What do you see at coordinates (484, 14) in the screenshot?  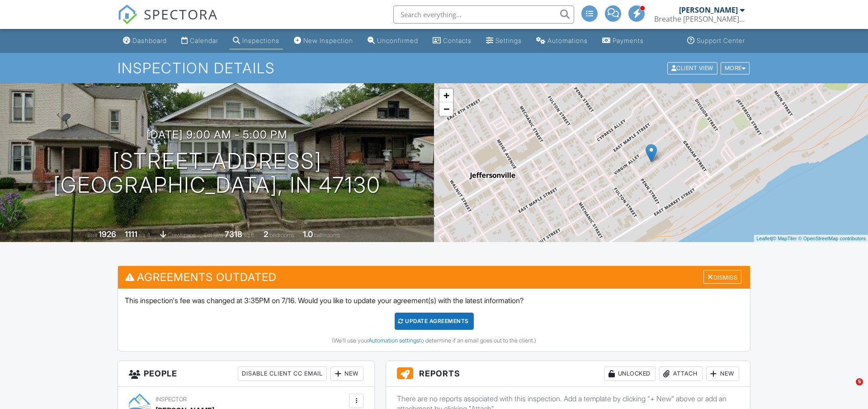 I see `input: Search everything...` at bounding box center [484, 14].